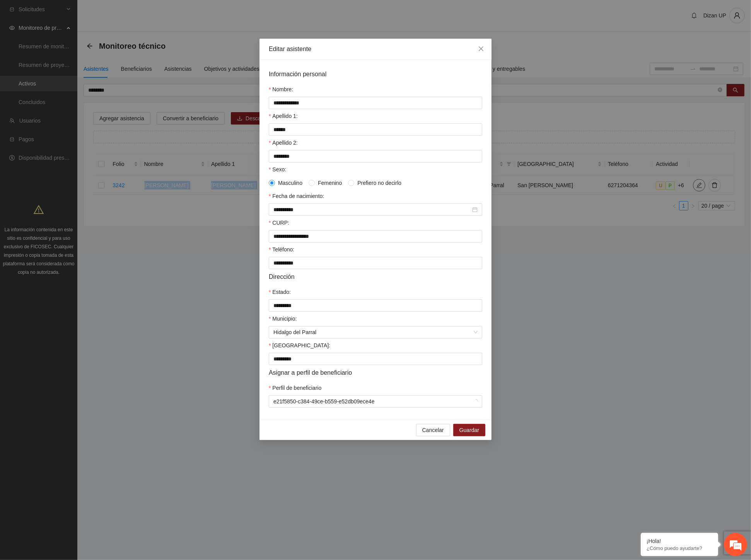  What do you see at coordinates (433, 430) in the screenshot?
I see `span: Cancelar` at bounding box center [433, 430].